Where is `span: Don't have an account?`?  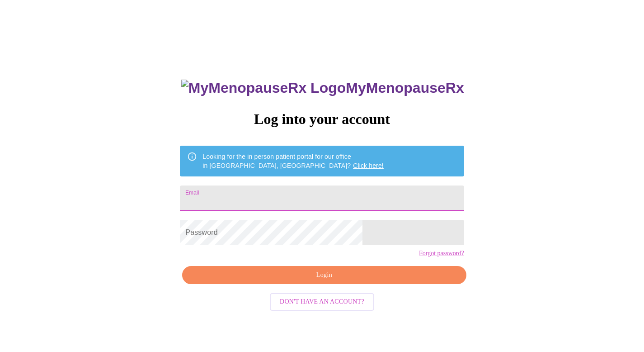 span: Don't have an account? is located at coordinates (322, 302).